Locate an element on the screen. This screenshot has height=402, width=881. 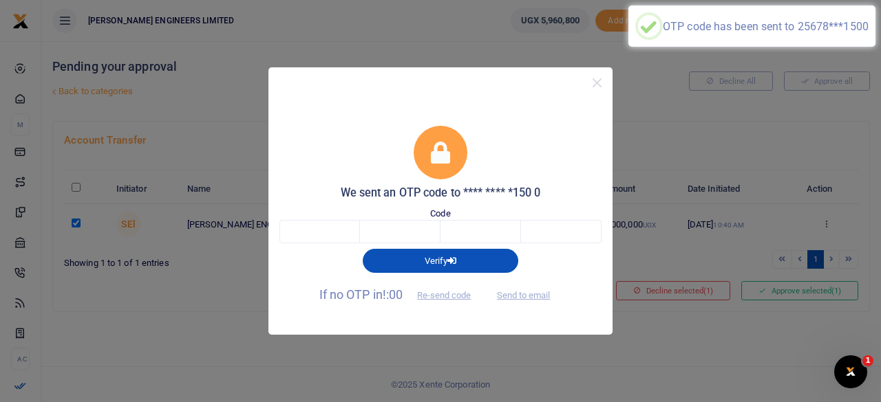
span: !:00 is located at coordinates (392, 294).